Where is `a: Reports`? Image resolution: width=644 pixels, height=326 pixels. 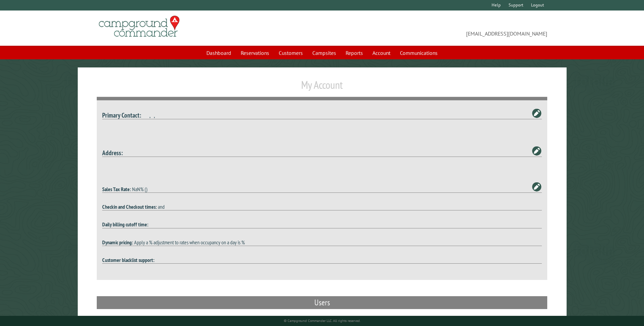
a: Reports is located at coordinates (354, 52).